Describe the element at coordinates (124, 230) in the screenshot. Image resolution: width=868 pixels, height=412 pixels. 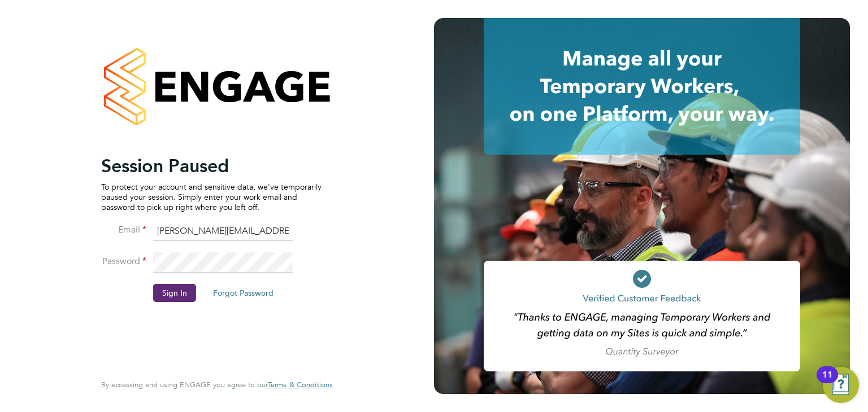
I see `label: Email` at that location.